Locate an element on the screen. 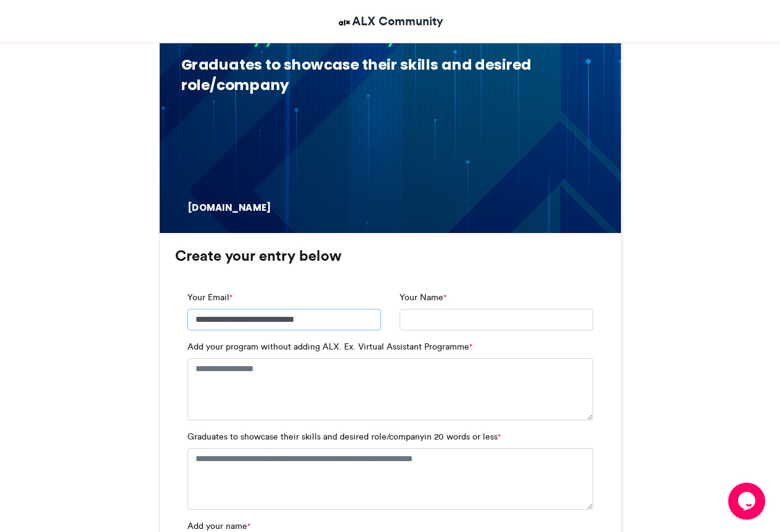 This screenshot has width=780, height=532. label: Graduates to showcase their skills and desired role/companyin 20 words or less is located at coordinates (344, 436).